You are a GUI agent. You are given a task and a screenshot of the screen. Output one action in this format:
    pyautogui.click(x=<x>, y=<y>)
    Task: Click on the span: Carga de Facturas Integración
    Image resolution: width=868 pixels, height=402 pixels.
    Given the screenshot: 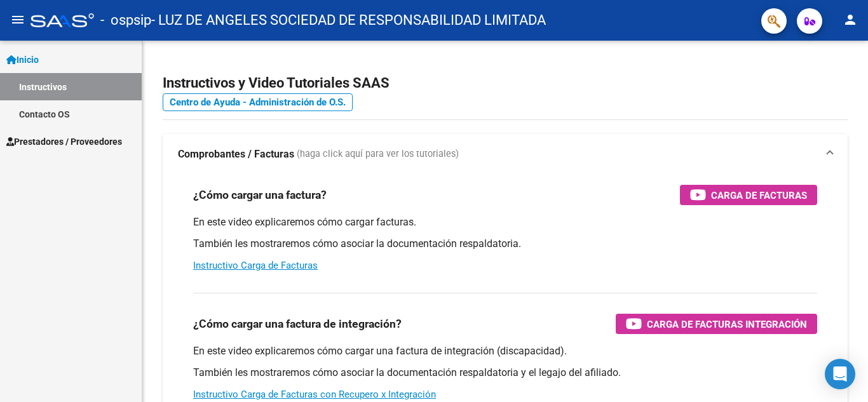 What is the action you would take?
    pyautogui.click(x=727, y=324)
    